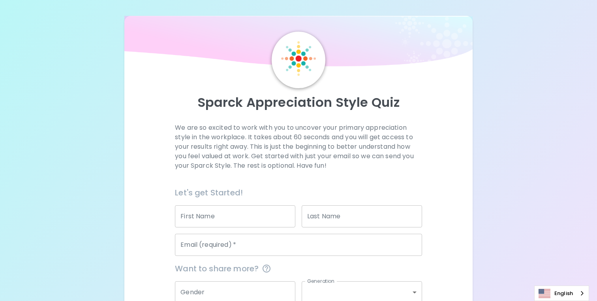 The width and height of the screenshot is (597, 301). What do you see at coordinates (267, 268) in the screenshot?
I see `svg: This information is completely confidential and only used for aggregated appreciation studies at ...` at bounding box center [267, 268].